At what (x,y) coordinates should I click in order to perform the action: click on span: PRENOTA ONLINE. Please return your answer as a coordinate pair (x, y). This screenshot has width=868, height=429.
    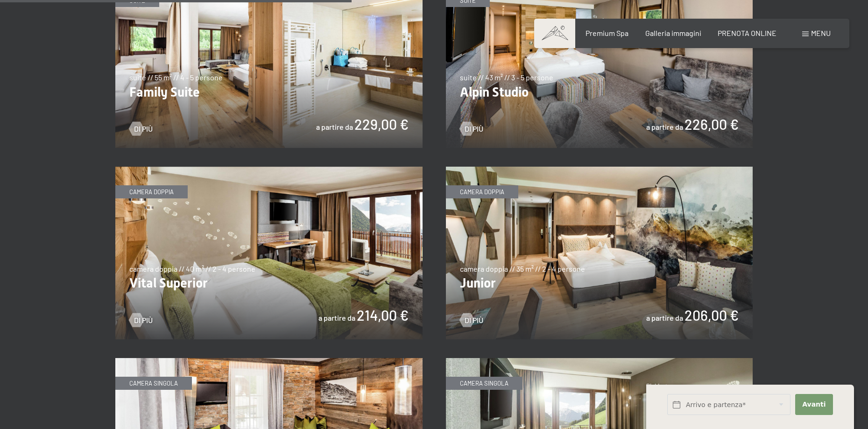
    Looking at the image, I should click on (747, 33).